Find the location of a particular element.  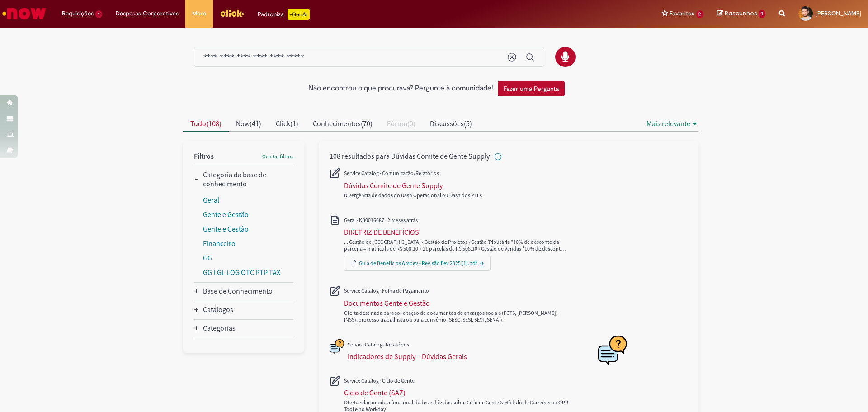

span: Favoritos is located at coordinates (682, 13).